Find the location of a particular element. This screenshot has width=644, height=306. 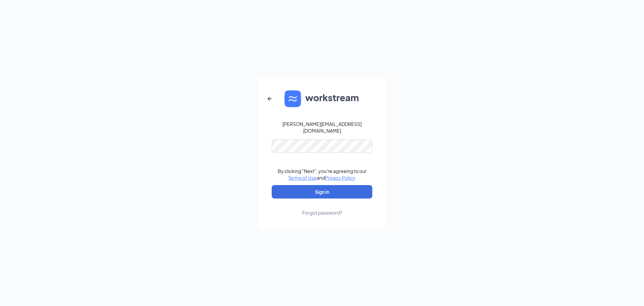

svg: ArrowLeftNew is located at coordinates (269, 99).